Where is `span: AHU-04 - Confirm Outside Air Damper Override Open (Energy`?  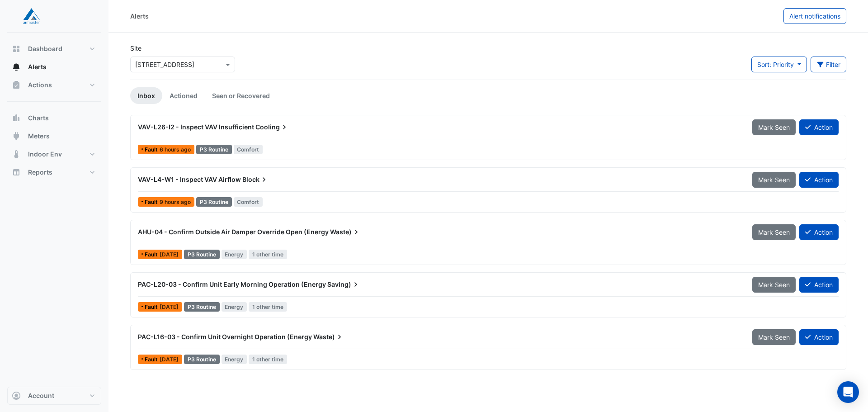 span: AHU-04 - Confirm Outside Air Damper Override Open (Energy is located at coordinates (233, 232).